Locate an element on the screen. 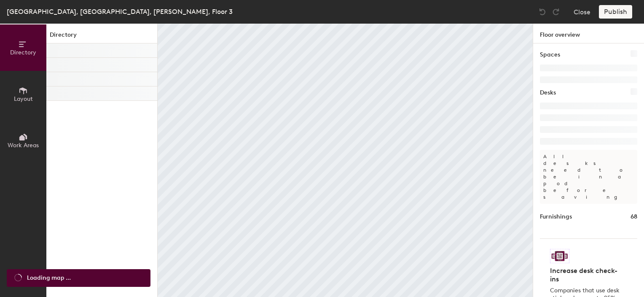 The image size is (644, 297). canvas: Map is located at coordinates (345, 161).